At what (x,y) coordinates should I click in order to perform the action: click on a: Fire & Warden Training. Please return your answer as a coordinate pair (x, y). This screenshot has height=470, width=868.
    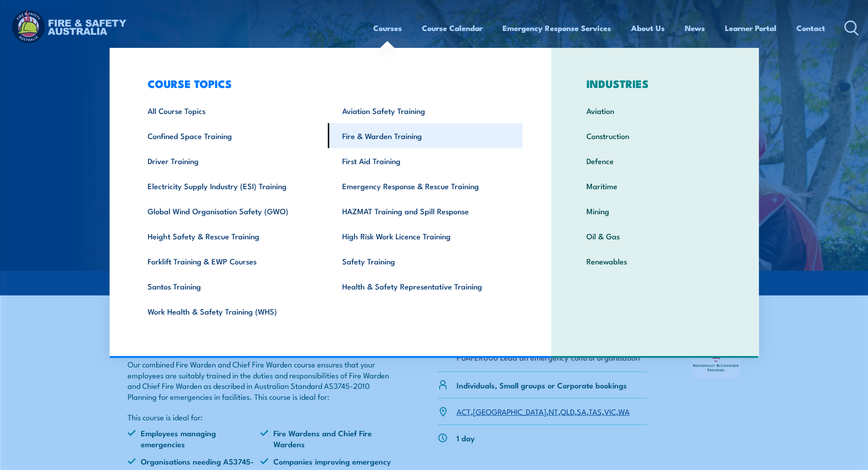
    Looking at the image, I should click on (425, 136).